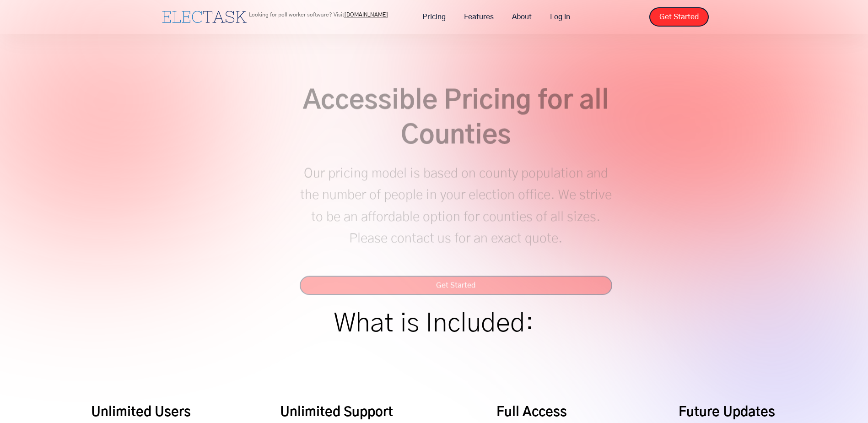  What do you see at coordinates (522, 17) in the screenshot?
I see `a: About` at bounding box center [522, 17].